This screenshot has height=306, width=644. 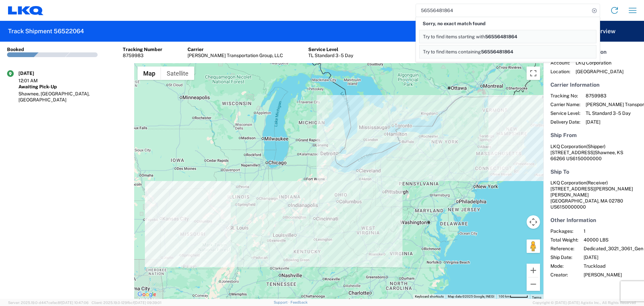 I want to click on button: Show street map, so click(x=150, y=73).